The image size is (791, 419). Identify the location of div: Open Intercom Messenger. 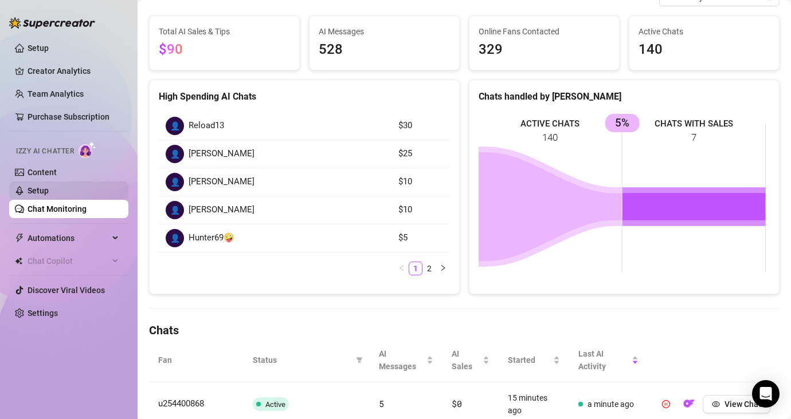
(765, 394).